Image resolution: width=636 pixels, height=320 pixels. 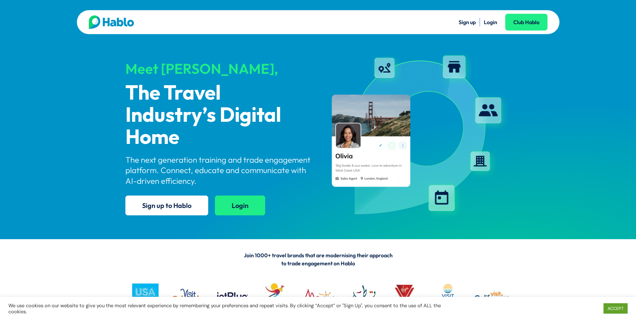 What do you see at coordinates (318, 297) in the screenshot?
I see `img: MTPA` at bounding box center [318, 297].